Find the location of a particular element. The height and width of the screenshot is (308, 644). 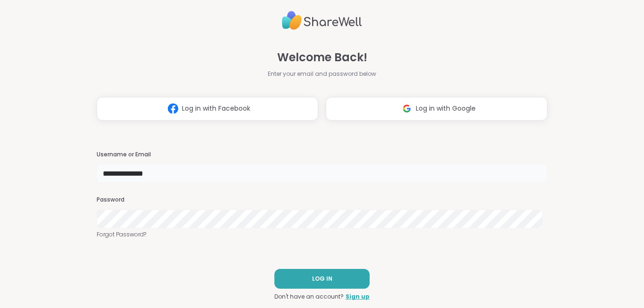

span: LOG IN is located at coordinates (322, 279).